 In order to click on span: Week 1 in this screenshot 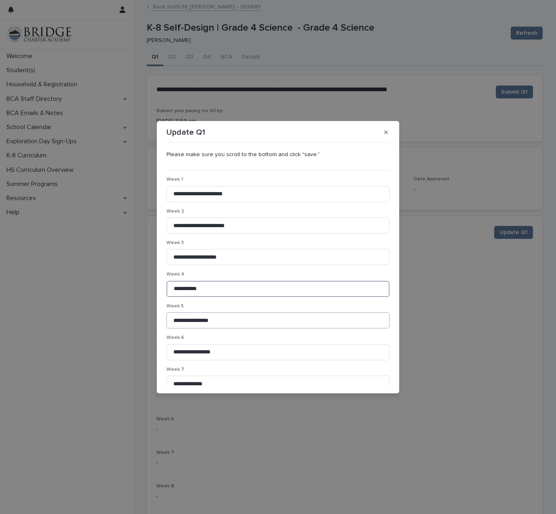, I will do `click(174, 180)`.